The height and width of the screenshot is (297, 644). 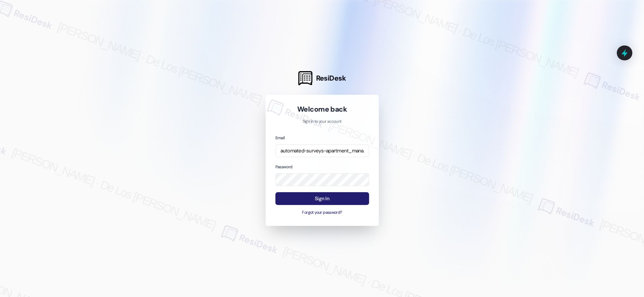 What do you see at coordinates (322, 109) in the screenshot?
I see `h1: Welcome back` at bounding box center [322, 109].